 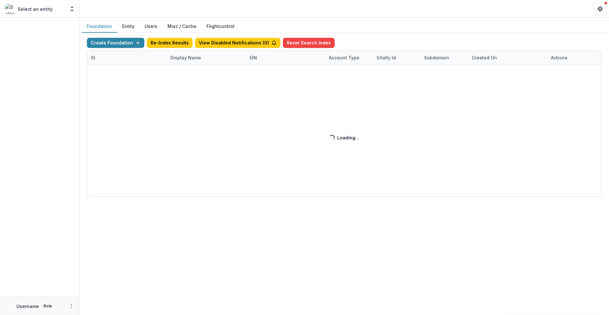 I want to click on p: Select an entity, so click(x=35, y=9).